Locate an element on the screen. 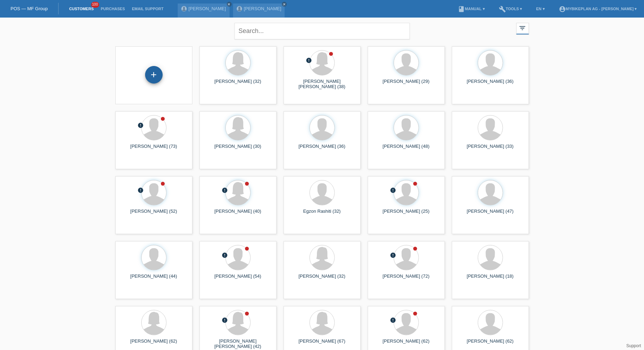  a: buildTools ▾ is located at coordinates (511, 9).